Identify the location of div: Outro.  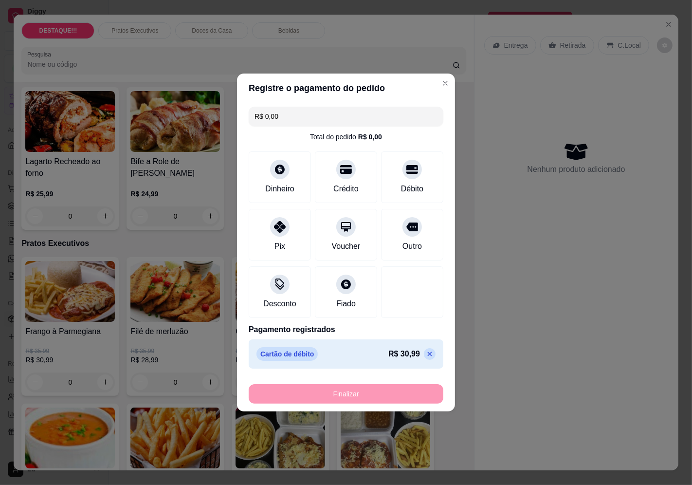
(412, 246).